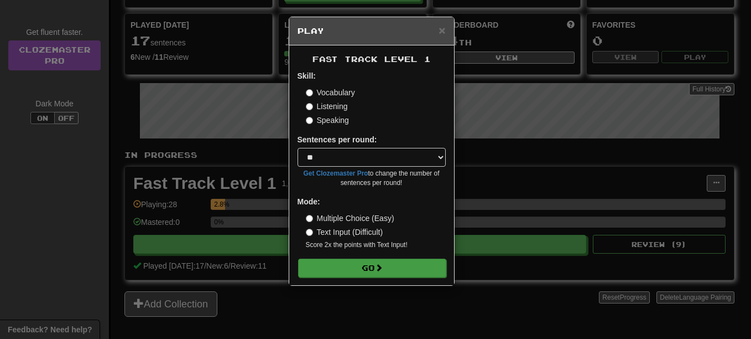  I want to click on a: Get Clozemaster Pro, so click(336, 173).